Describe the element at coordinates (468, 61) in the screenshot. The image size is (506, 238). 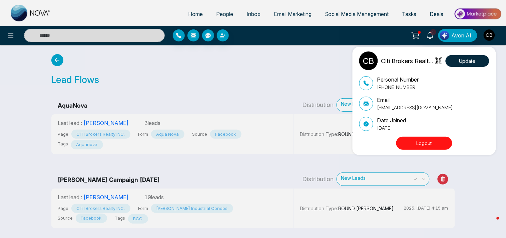
I see `button: Update` at that location.